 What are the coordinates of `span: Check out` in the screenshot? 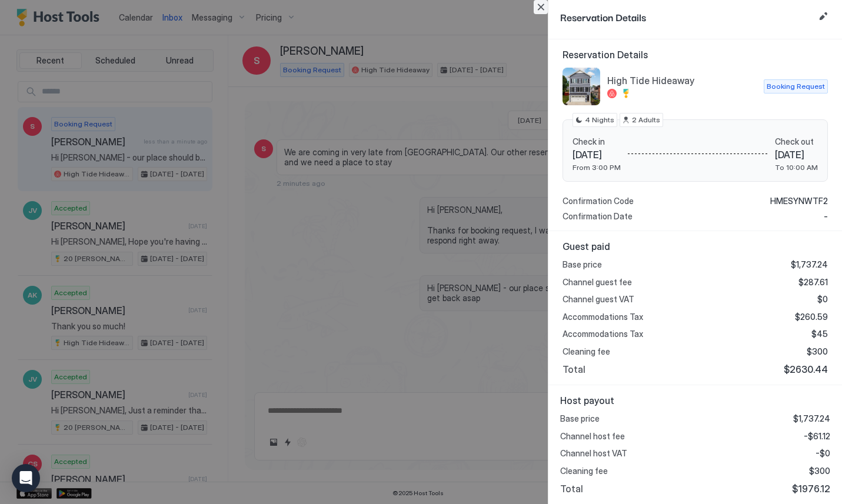 It's located at (796, 142).